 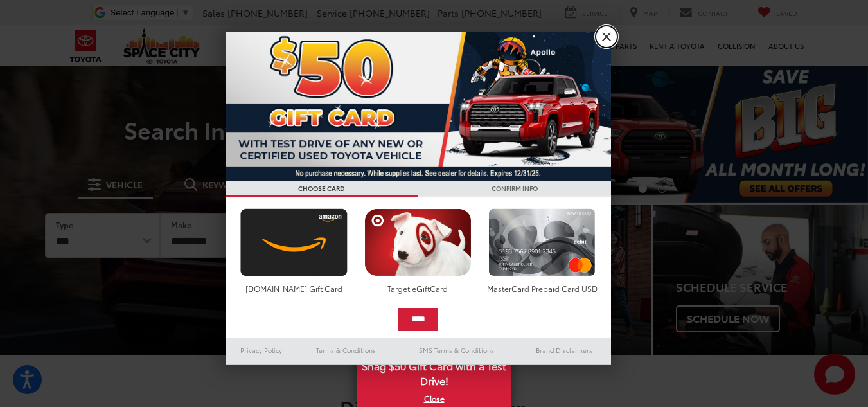 I want to click on a: Privacy Policy, so click(x=261, y=351).